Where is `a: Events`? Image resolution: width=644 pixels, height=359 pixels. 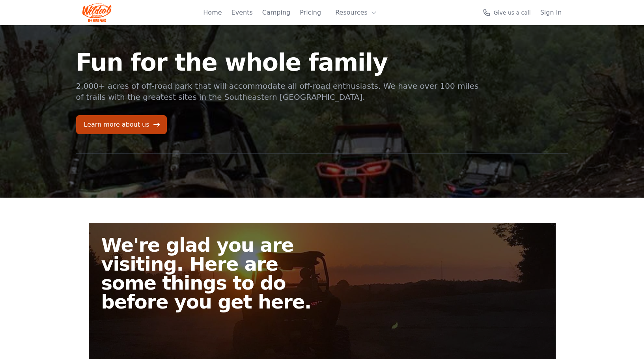
a: Events is located at coordinates (242, 13).